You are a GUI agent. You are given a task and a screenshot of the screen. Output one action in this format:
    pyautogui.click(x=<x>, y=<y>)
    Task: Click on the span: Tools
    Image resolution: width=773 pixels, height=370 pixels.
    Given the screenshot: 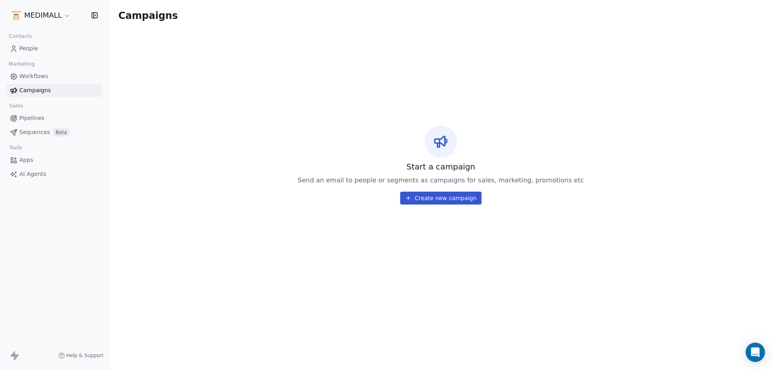 What is the action you would take?
    pyautogui.click(x=15, y=148)
    